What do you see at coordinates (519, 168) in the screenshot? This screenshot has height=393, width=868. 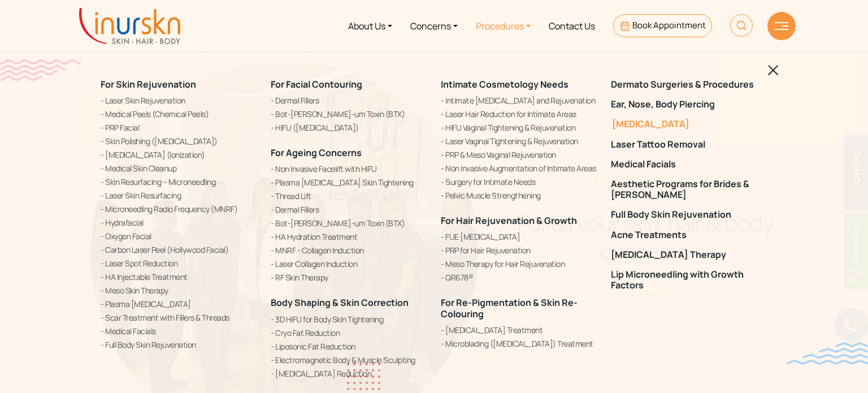 I see `a: Non Invasive Augmentation of Intimate Areas` at bounding box center [519, 168].